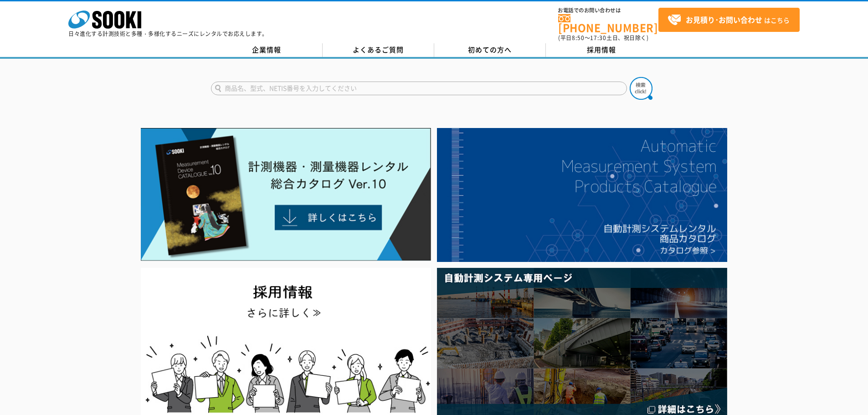 This screenshot has width=868, height=415. What do you see at coordinates (729, 19) in the screenshot?
I see `a: お見積り･お問い合わせはこちら` at bounding box center [729, 19].